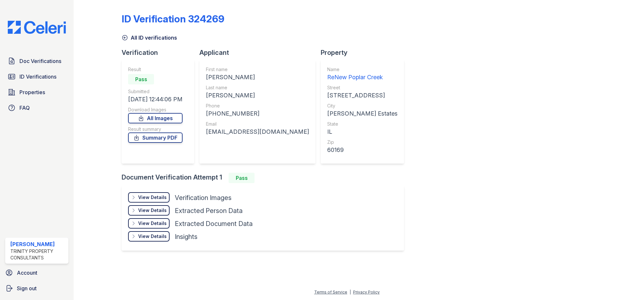 The width and height of the screenshot is (620, 300). Describe the element at coordinates (37, 108) in the screenshot. I see `a: FAQ` at that location.